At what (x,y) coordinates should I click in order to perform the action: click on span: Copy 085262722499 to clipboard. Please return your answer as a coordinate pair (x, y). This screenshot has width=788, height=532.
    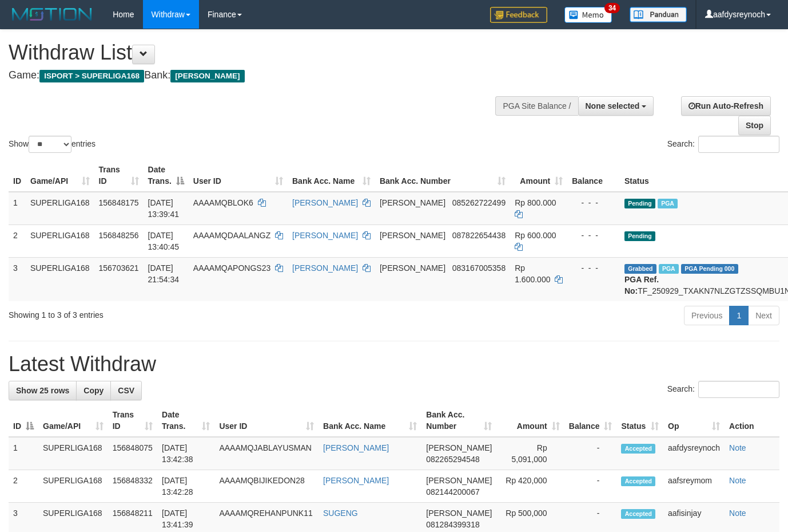
    Looking at the image, I should click on (479, 203).